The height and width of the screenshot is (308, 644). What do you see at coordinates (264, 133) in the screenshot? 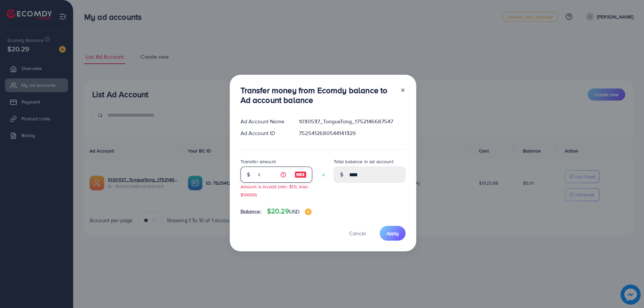
I see `div: Ad Account ID` at bounding box center [264, 133].